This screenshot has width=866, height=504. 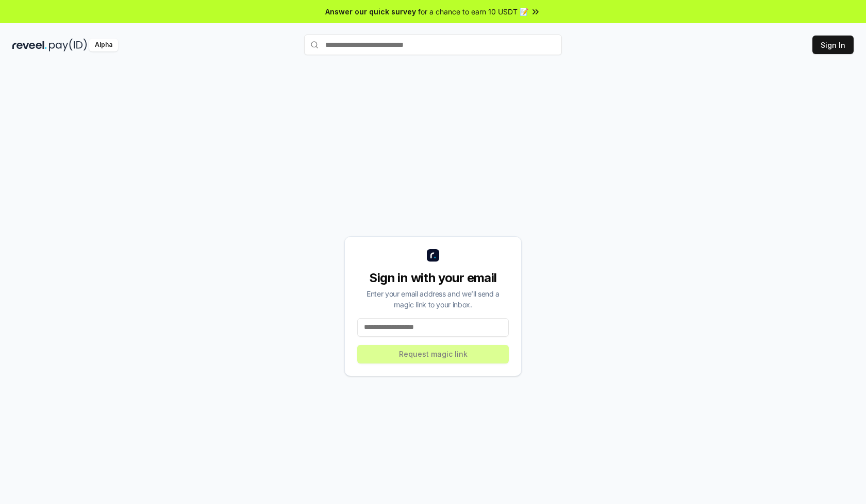 I want to click on span: Answer our quick survey, so click(x=371, y=11).